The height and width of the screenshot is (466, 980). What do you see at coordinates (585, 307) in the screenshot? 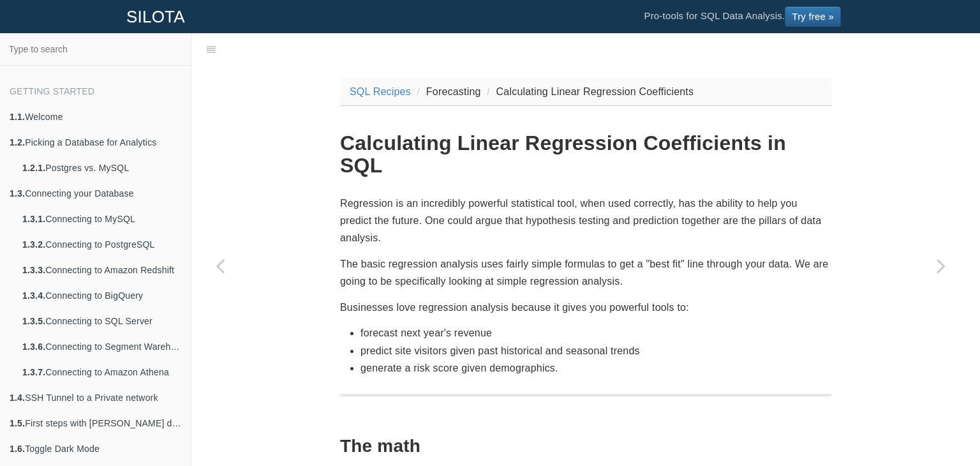
I see `p: Businesses love regression analysis because it gives you powerful tools to:` at bounding box center [585, 307].